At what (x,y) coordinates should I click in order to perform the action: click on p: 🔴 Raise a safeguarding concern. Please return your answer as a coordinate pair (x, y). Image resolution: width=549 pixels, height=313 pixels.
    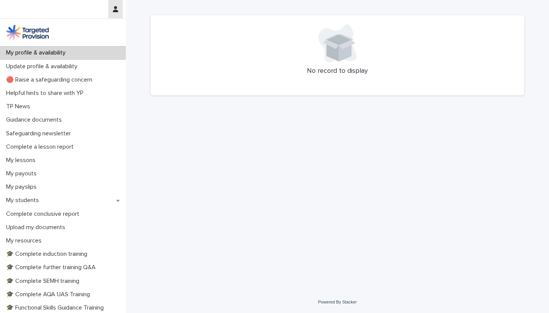
    Looking at the image, I should click on (51, 80).